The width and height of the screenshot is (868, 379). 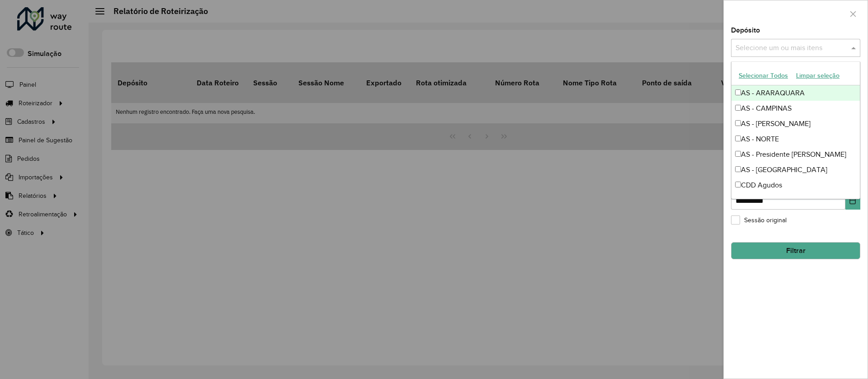 What do you see at coordinates (796, 139) in the screenshot?
I see `div: AS - NORTE` at bounding box center [796, 139].